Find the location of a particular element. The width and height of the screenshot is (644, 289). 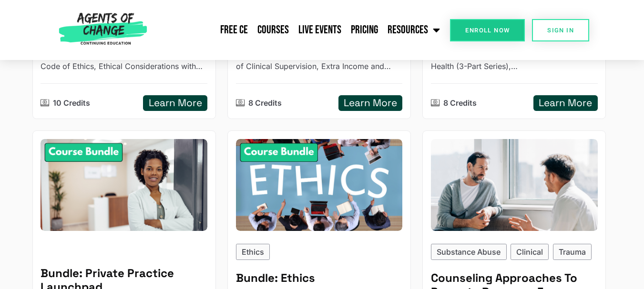

a: Resources is located at coordinates (414, 30).